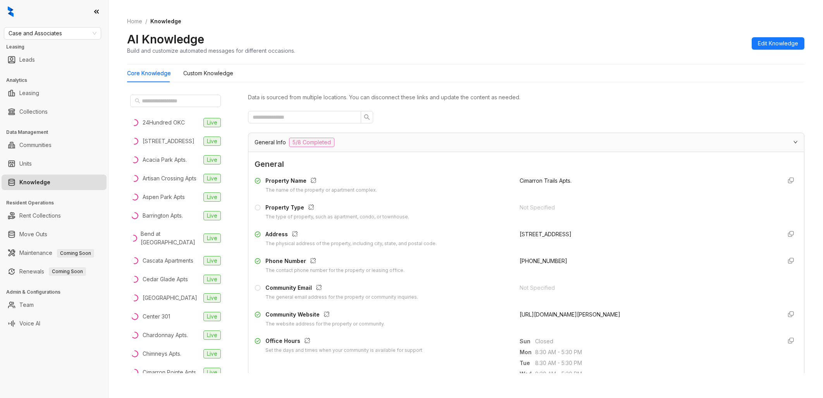 This screenshot has width=823, height=398. Describe the element at coordinates (526, 97) in the screenshot. I see `div: Data is sourced from multiple locations. You can disconnect these links and update the content as...` at that location.